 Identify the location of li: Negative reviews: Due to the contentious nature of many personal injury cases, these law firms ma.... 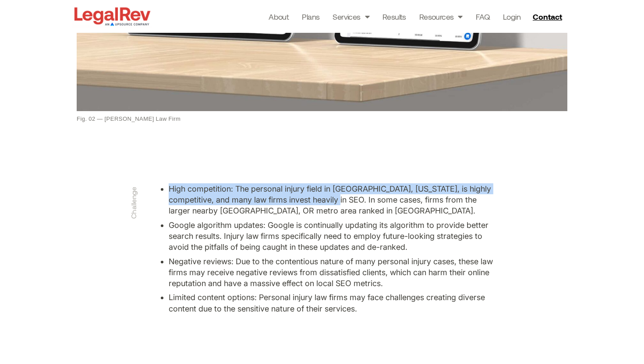
(331, 273).